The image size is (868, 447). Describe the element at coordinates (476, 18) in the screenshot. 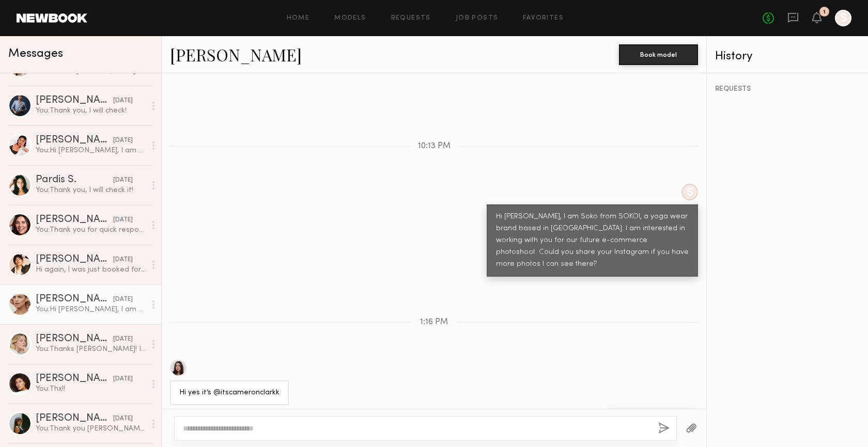

I see `a: Job Posts` at that location.